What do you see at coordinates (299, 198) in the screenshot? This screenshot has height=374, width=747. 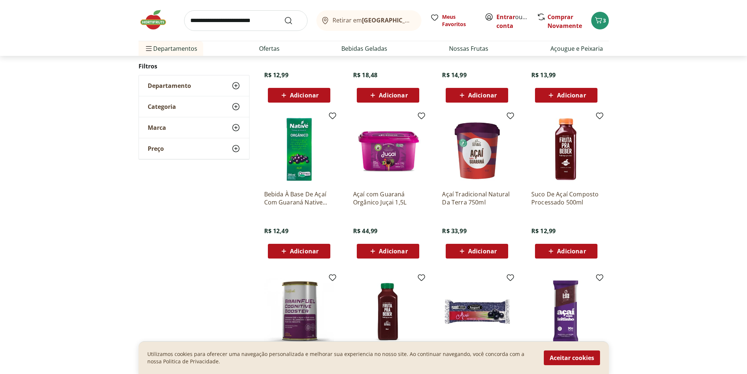 I see `a: Bebida À Base De Açaí Com Guaraná Native 200Ml` at bounding box center [299, 198].